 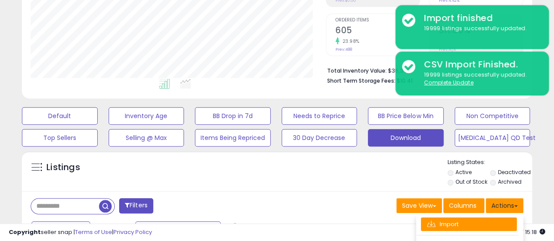 What do you see at coordinates (25, 232) in the screenshot?
I see `strong: Copyright` at bounding box center [25, 232].